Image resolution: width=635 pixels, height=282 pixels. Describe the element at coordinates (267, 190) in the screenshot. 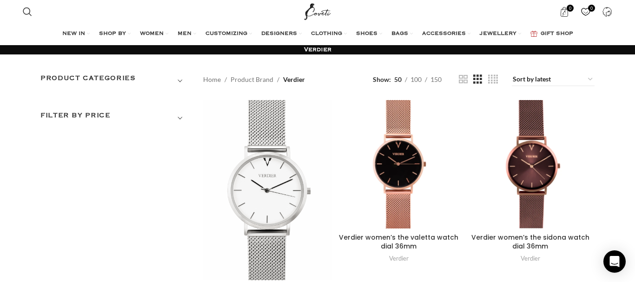

I see `a: Verdier women’s the cappadoccia watch dial 36mm` at that location.